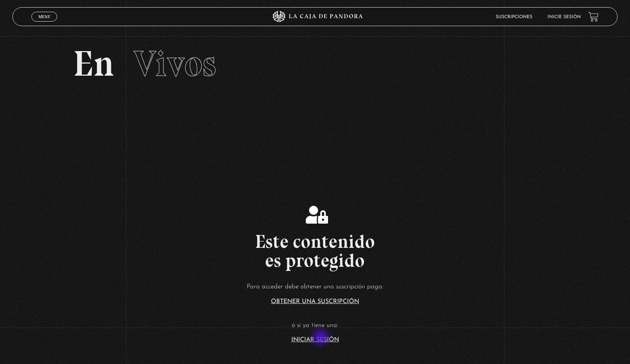 This screenshot has height=364, width=630. What do you see at coordinates (315, 340) in the screenshot?
I see `a: Iniciar Sesión` at bounding box center [315, 340].